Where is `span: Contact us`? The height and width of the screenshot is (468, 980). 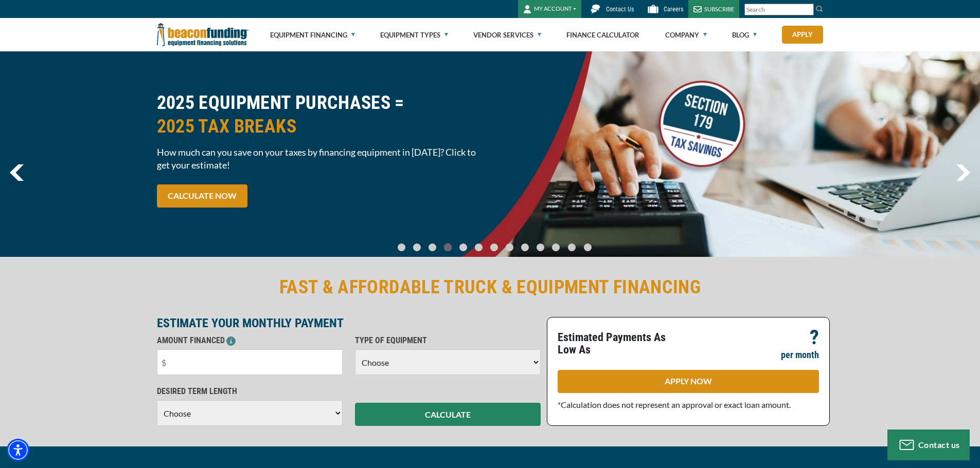 span: Contact us is located at coordinates (939, 445).